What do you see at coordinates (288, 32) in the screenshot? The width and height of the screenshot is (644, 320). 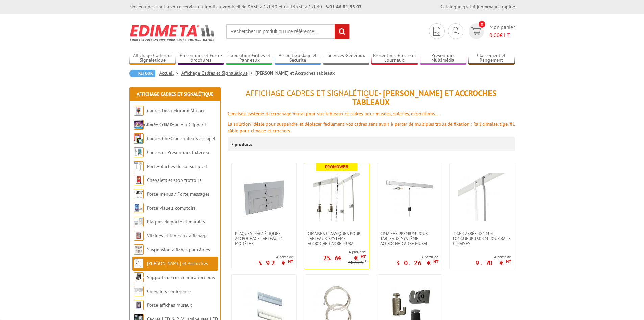 I see `input: Rechercher un produit ou une référence...` at bounding box center [288, 32].